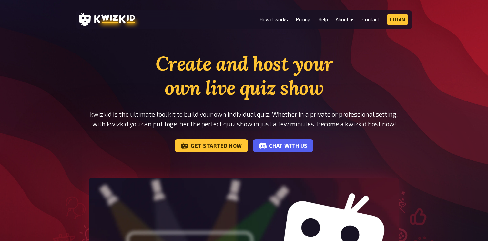 The width and height of the screenshot is (488, 241). Describe the element at coordinates (244, 76) in the screenshot. I see `h1: Create and host your own live quiz show` at that location.